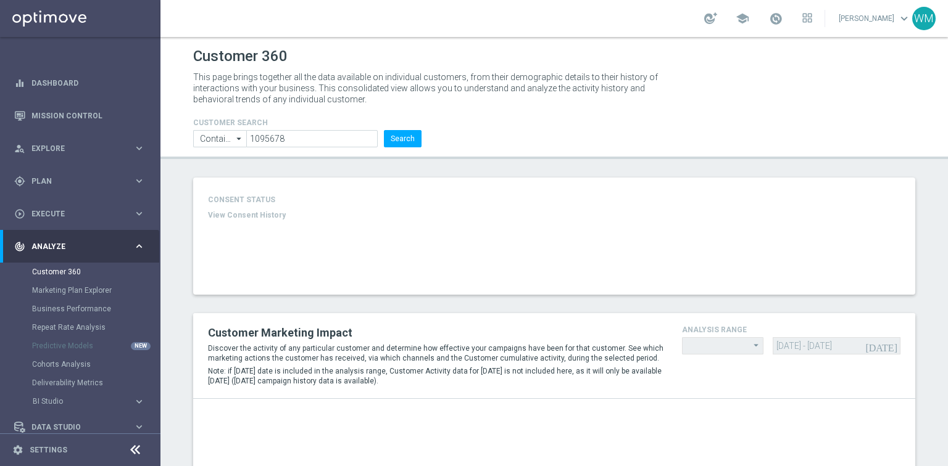 This screenshot has height=466, width=948. I want to click on button: View Consent History, so click(247, 215).